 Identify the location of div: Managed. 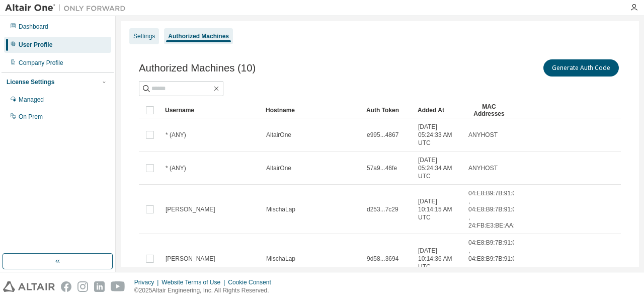
(31, 100).